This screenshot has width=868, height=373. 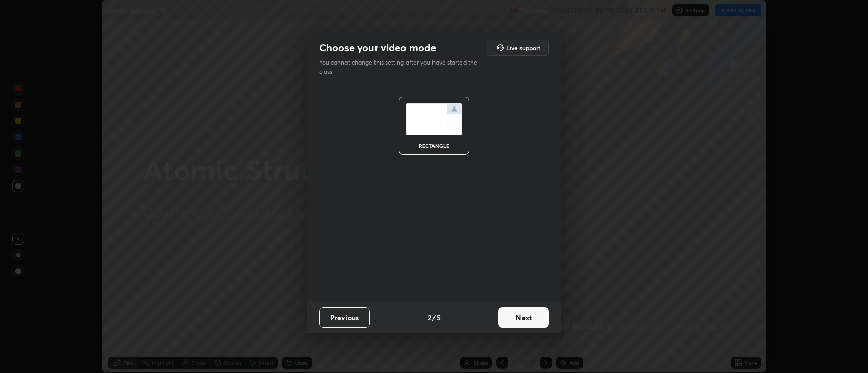 What do you see at coordinates (438, 318) in the screenshot?
I see `h4: 5` at bounding box center [438, 318].